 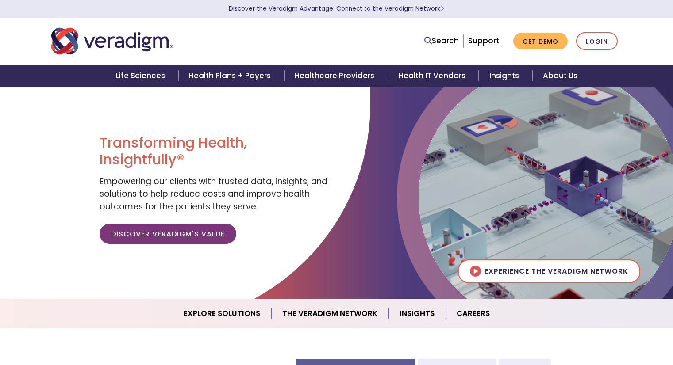 I want to click on span: Learn More, so click(x=442, y=8).